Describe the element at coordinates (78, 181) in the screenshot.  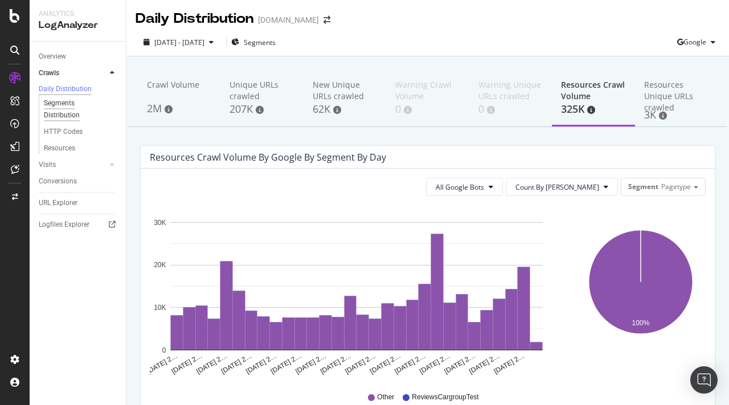
I see `a: Conversions` at that location.